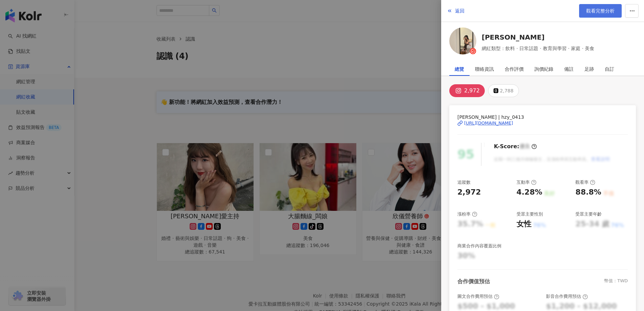  Describe the element at coordinates (567, 296) in the screenshot. I see `div: 影音合作費用預估` at that location.